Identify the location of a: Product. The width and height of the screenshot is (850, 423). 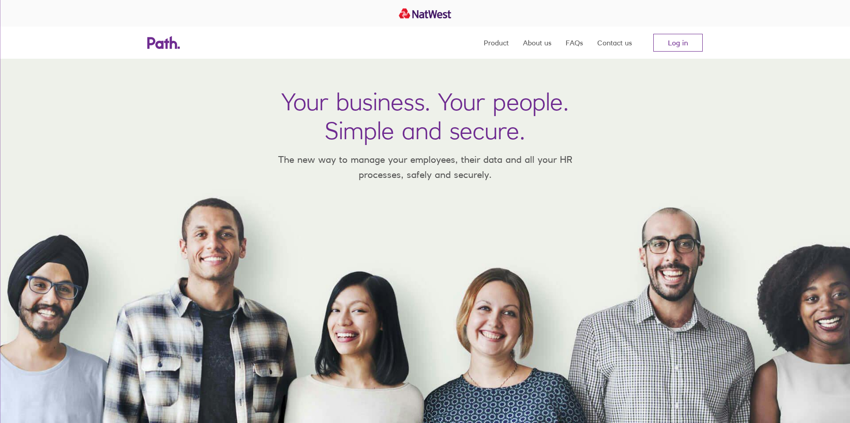
(496, 43).